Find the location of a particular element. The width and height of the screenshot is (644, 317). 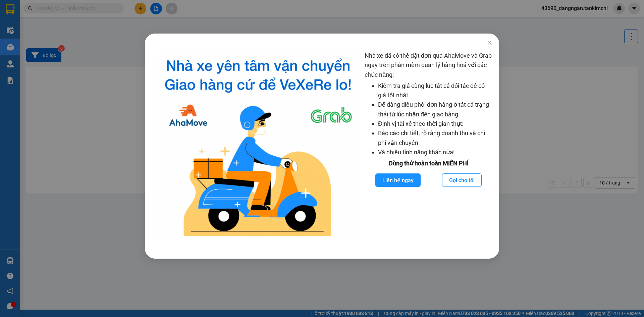

img: logo is located at coordinates (258, 146).